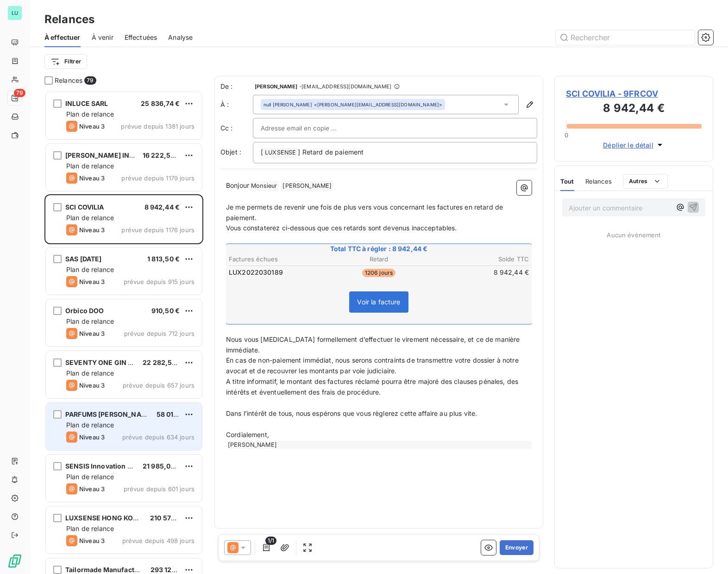 This screenshot has height=574, width=728. Describe the element at coordinates (352, 413) in the screenshot. I see `span: Dans l’intérêt de tous, nous espérons que vous règlerez cette affaire au plus vite.` at that location.